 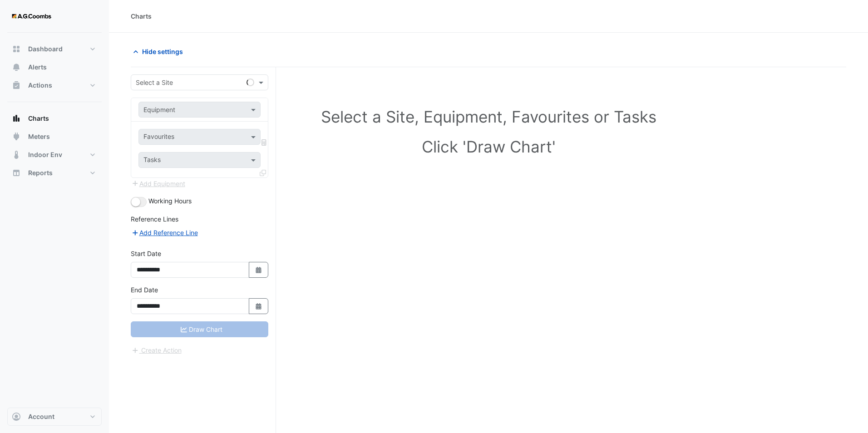 What do you see at coordinates (163, 51) in the screenshot?
I see `span: Hide settings` at bounding box center [163, 51].